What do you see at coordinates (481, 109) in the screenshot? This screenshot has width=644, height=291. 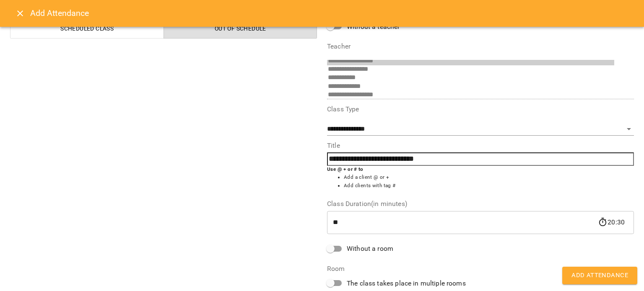 I see `label: Class Type` at bounding box center [481, 109].